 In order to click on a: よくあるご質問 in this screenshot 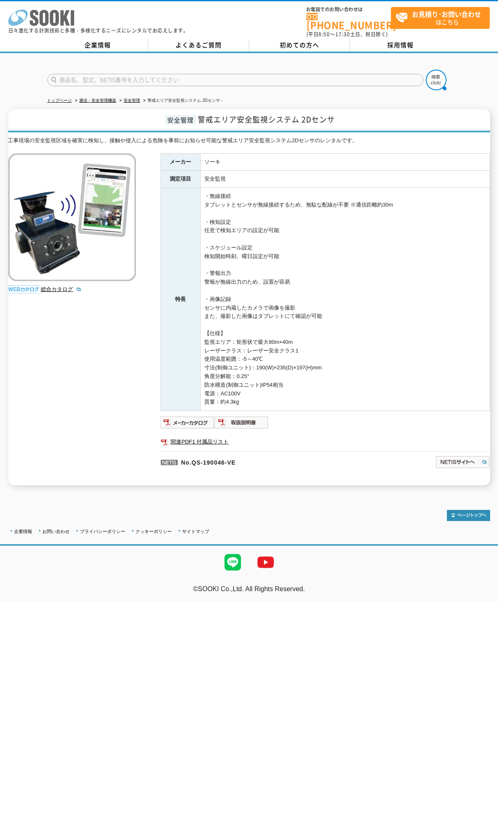, I will do `click(199, 45)`.